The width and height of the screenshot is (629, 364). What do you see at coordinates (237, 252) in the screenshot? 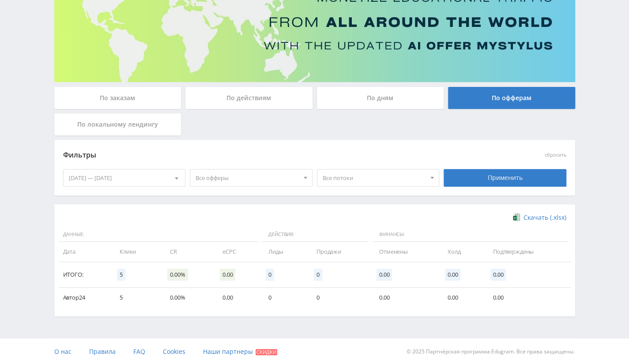
I see `td: eCPC` at bounding box center [237, 252].